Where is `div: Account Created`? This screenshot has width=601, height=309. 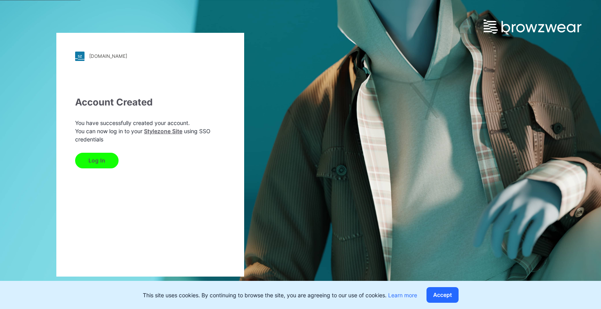 div: Account Created is located at coordinates (150, 102).